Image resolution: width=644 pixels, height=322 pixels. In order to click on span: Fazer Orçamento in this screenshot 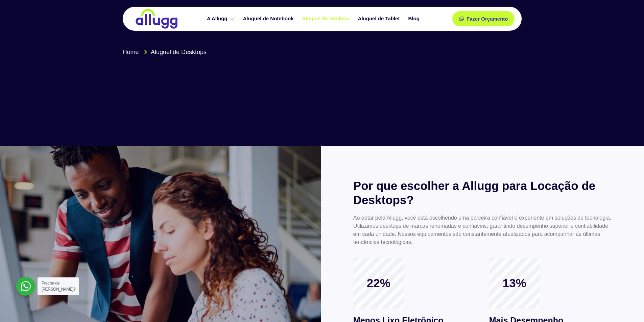, I will do `click(487, 19)`.